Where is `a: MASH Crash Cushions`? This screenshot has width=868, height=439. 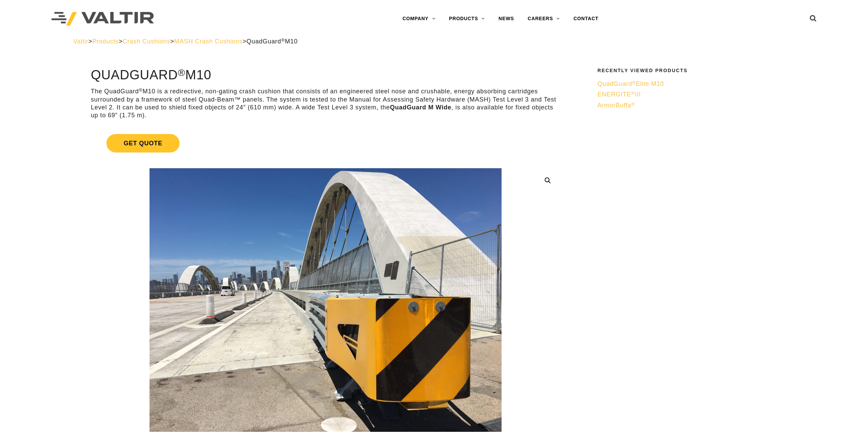 a: MASH Crash Cushions is located at coordinates (208, 41).